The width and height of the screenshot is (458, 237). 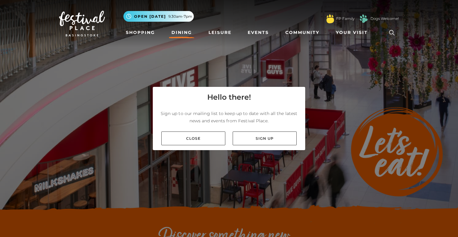 I want to click on a: Dogs Welcome!, so click(x=384, y=19).